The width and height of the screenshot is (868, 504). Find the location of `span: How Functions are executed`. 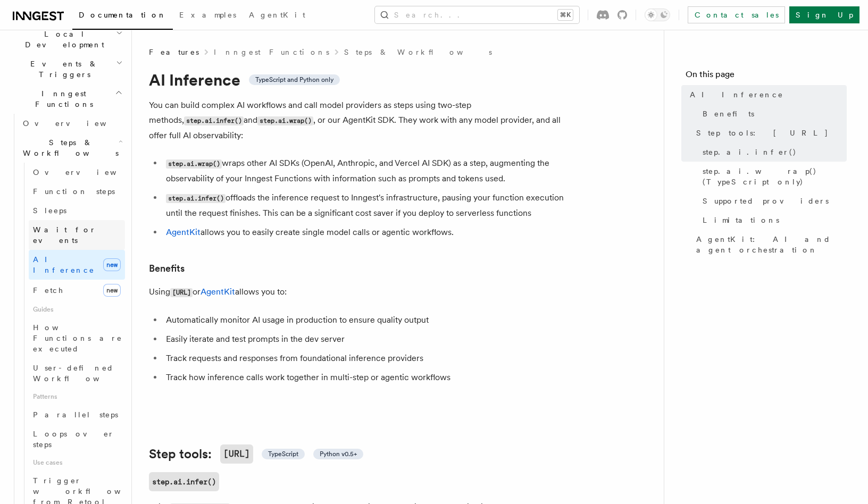

span: How Functions are executed is located at coordinates (78, 338).